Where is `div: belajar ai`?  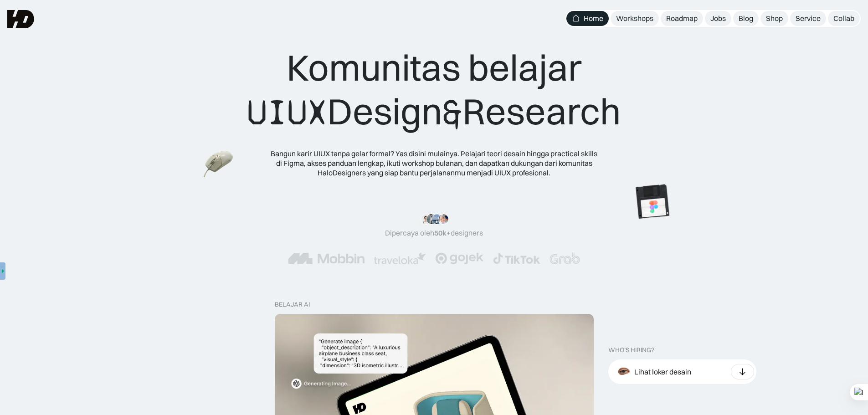 div: belajar ai is located at coordinates (292, 304).